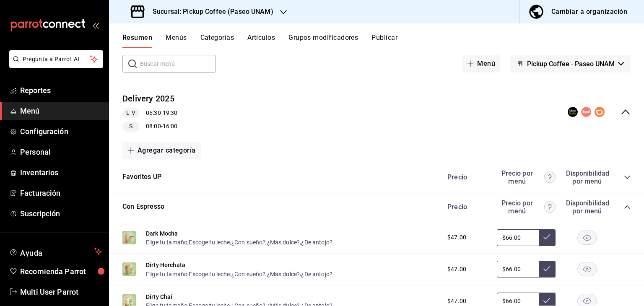 This screenshot has width=644, height=306. What do you see at coordinates (323, 41) in the screenshot?
I see `button: Grupos modificadores` at bounding box center [323, 41].